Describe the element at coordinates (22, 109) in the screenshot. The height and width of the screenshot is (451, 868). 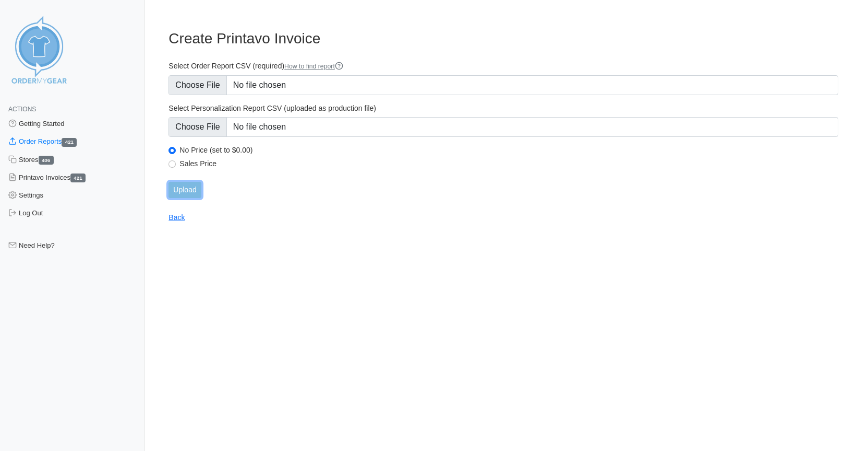
I see `span: Actions` at that location.